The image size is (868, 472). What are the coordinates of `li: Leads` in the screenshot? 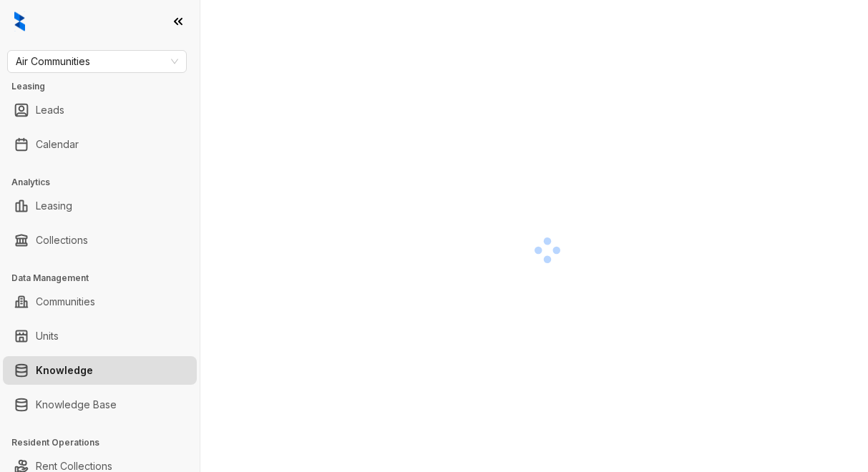 It's located at (99, 110).